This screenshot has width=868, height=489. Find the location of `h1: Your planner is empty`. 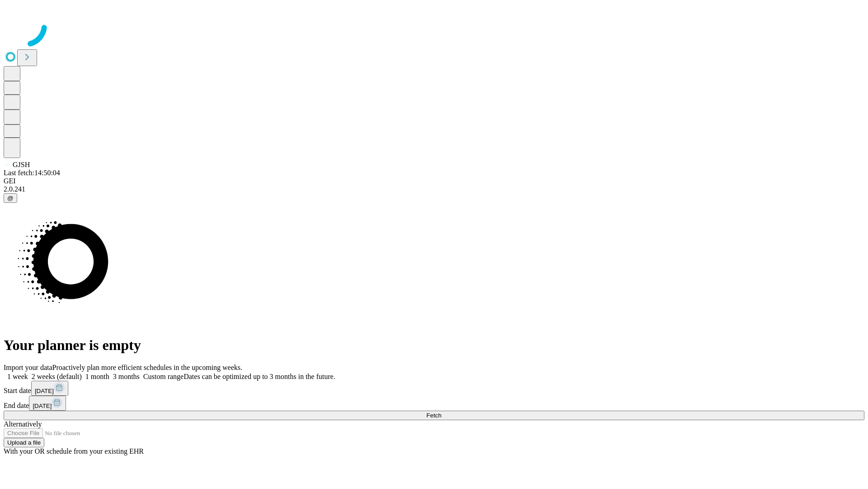

h1: Your planner is empty is located at coordinates (434, 345).